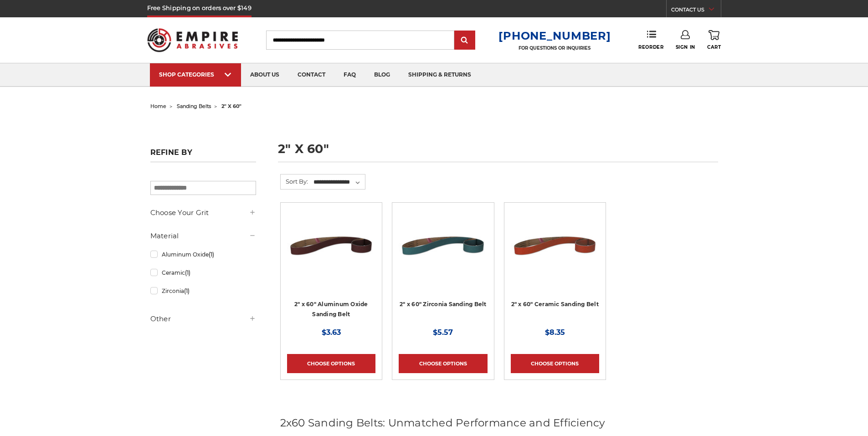  Describe the element at coordinates (193, 106) in the screenshot. I see `span: sanding belts` at that location.